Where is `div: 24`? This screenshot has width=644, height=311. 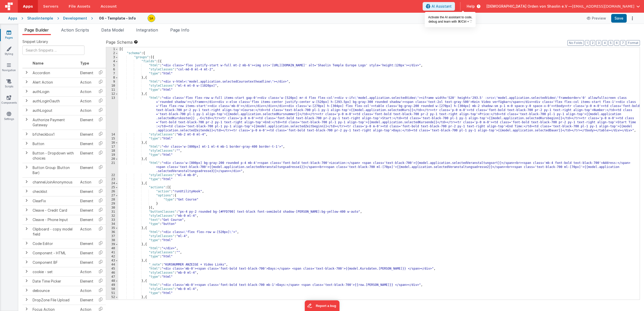 div: 24 is located at coordinates (112, 184).